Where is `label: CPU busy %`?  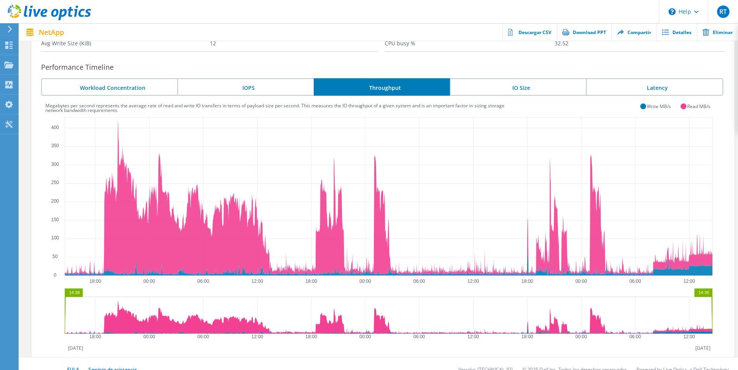 label: CPU busy % is located at coordinates (470, 43).